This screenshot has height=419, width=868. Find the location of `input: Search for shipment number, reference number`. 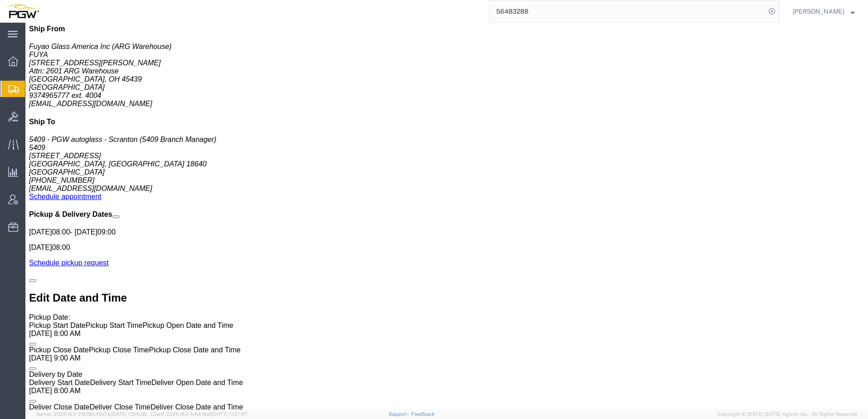

input: Search for shipment number, reference number is located at coordinates (627, 11).